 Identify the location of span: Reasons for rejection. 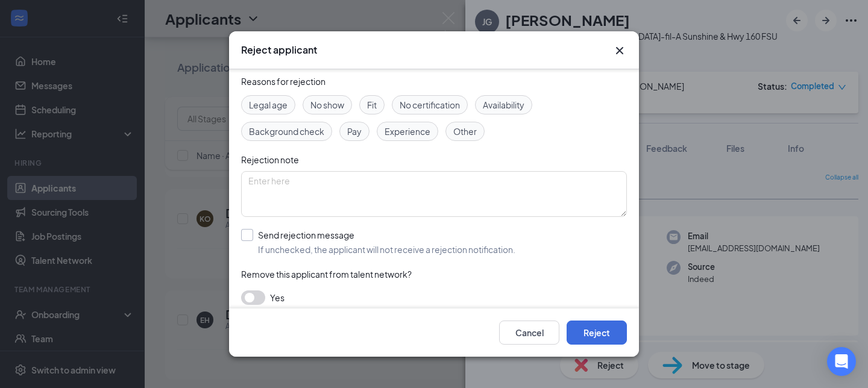
(283, 82).